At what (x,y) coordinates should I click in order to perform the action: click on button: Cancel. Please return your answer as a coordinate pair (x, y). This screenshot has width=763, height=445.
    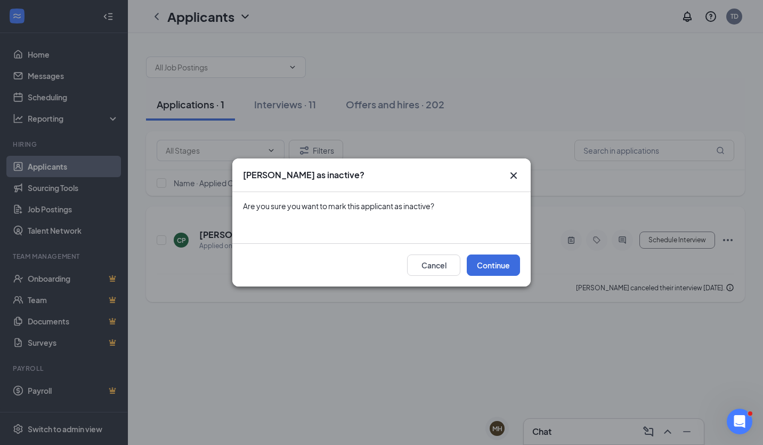
    Looking at the image, I should click on (434, 265).